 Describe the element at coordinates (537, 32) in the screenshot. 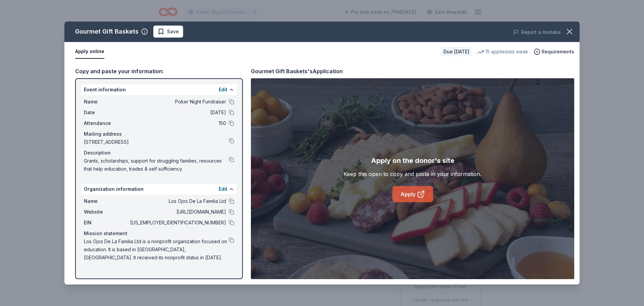

I see `button: Report a mistake` at that location.